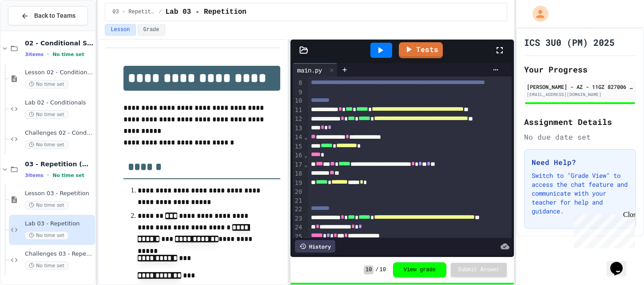 The height and width of the screenshot is (285, 644). Describe the element at coordinates (152, 30) in the screenshot. I see `button: Grade` at that location.